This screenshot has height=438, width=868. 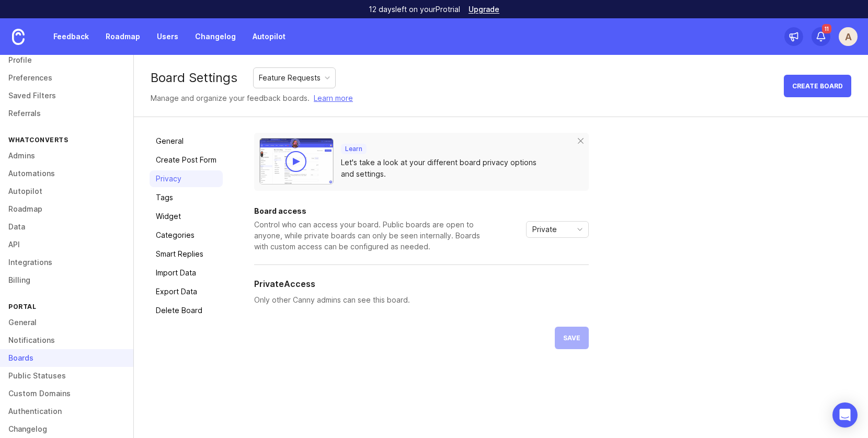 I want to click on a: Tags, so click(x=186, y=198).